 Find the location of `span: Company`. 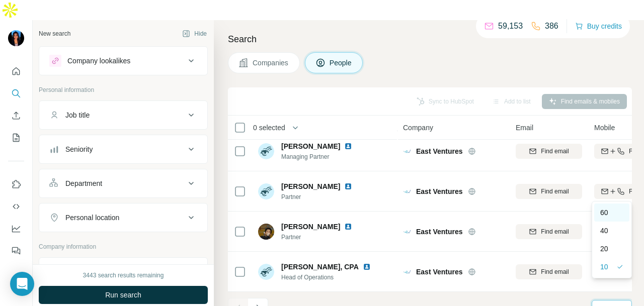

span: Company is located at coordinates (418, 128).